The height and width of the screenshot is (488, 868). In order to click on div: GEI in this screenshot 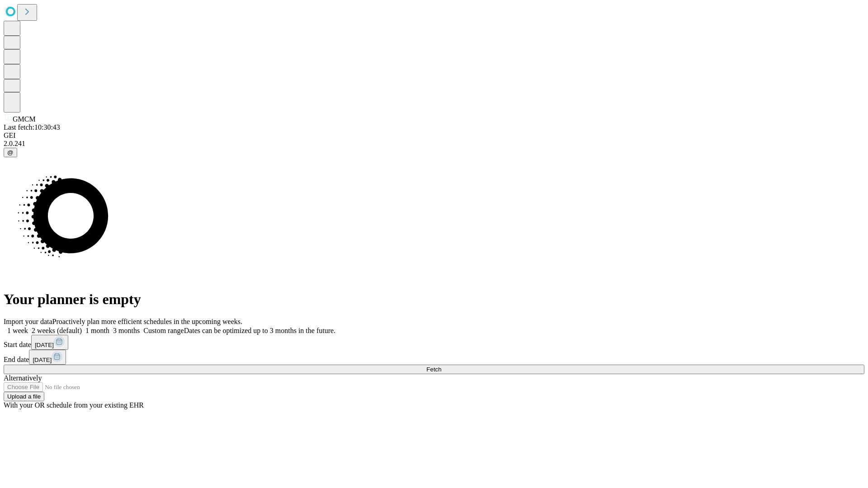, I will do `click(434, 136)`.